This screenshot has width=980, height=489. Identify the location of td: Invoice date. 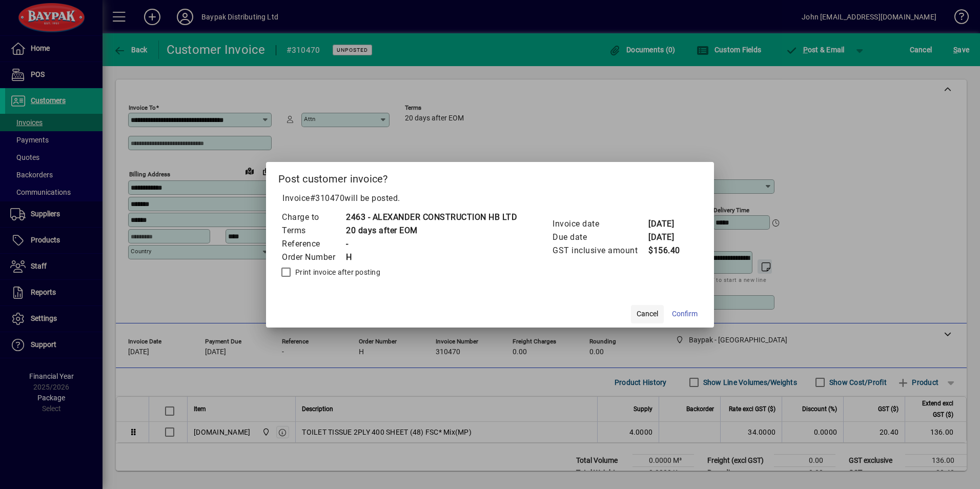
(600, 224).